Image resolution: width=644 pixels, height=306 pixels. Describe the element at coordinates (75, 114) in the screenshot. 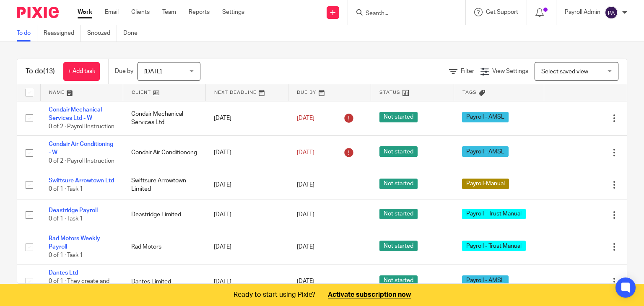

I see `a: Condair Mechanical Services Ltd - W` at that location.